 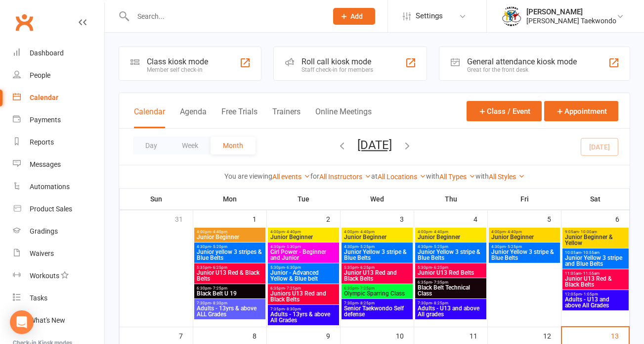 What do you see at coordinates (44, 275) in the screenshot?
I see `div: Workouts` at bounding box center [44, 275].